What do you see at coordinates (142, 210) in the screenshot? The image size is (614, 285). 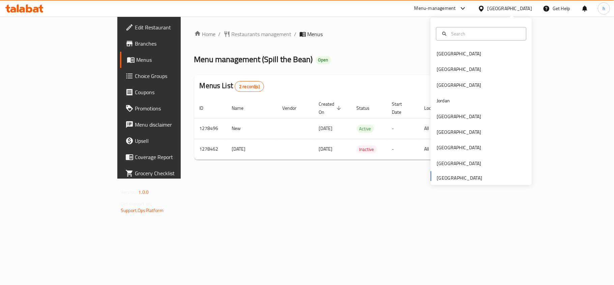 I see `a: Support.OpsPlatform` at bounding box center [142, 210].